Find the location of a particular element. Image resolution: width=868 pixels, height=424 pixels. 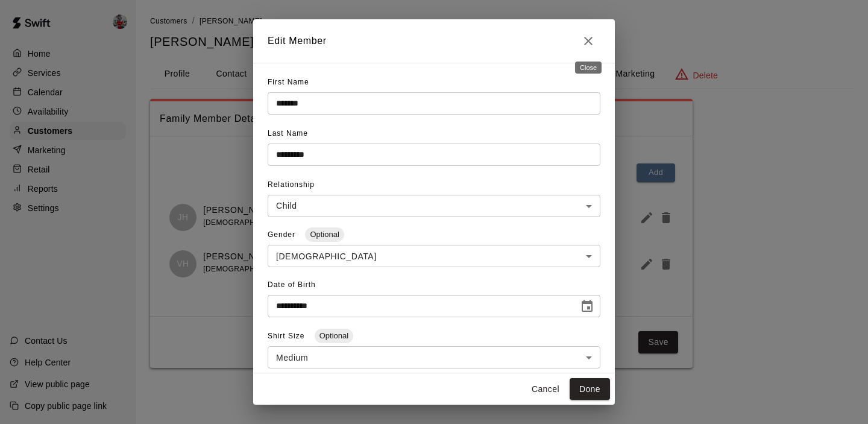

div: Medium is located at coordinates (434, 357).